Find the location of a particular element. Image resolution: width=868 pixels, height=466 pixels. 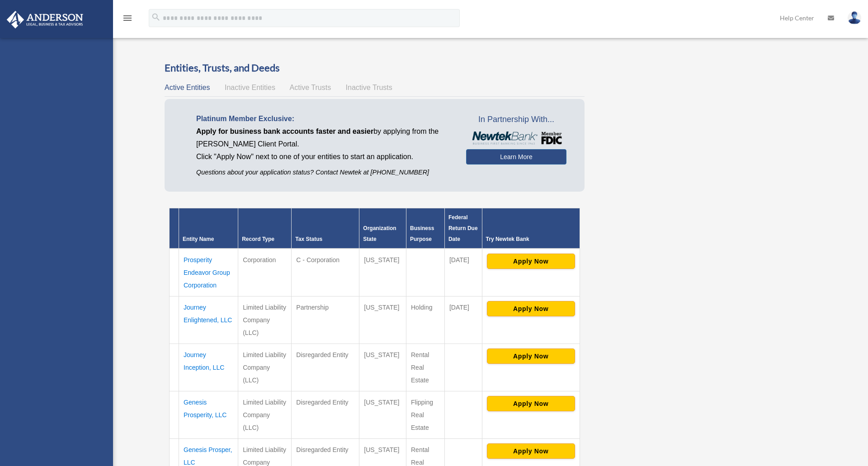

th: Organization State is located at coordinates (383, 229).